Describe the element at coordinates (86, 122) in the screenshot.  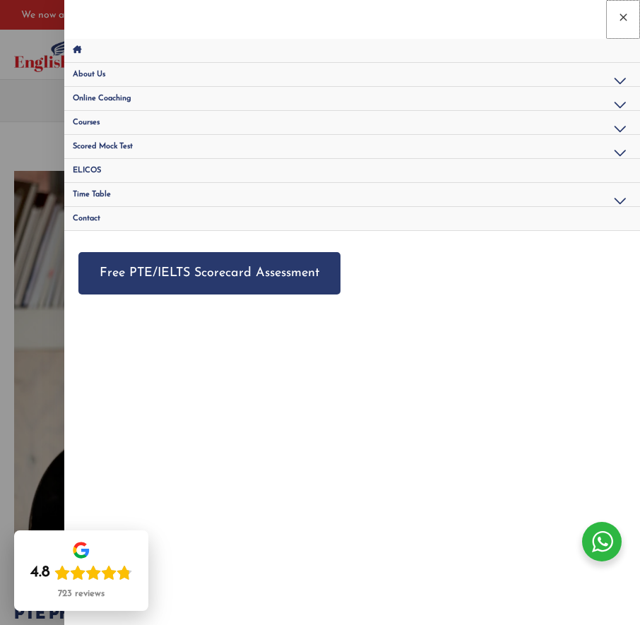
I see `span: Courses` at that location.